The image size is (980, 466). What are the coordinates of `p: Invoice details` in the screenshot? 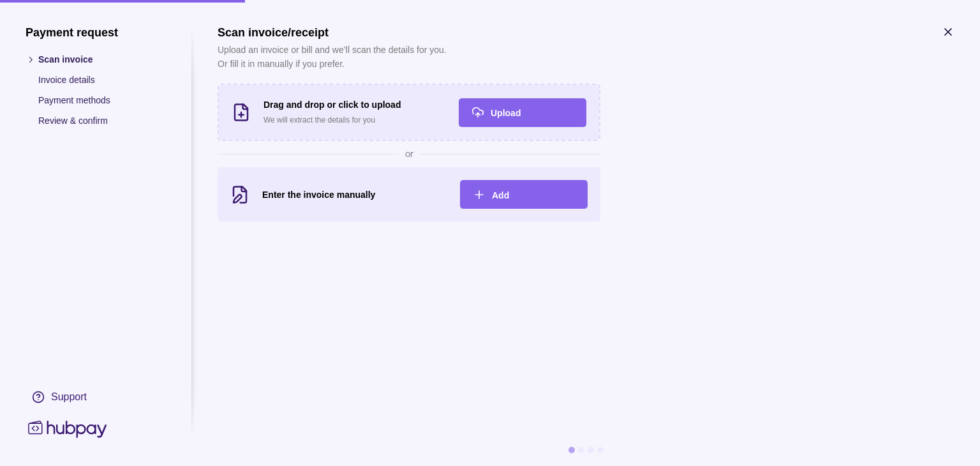 It's located at (102, 80).